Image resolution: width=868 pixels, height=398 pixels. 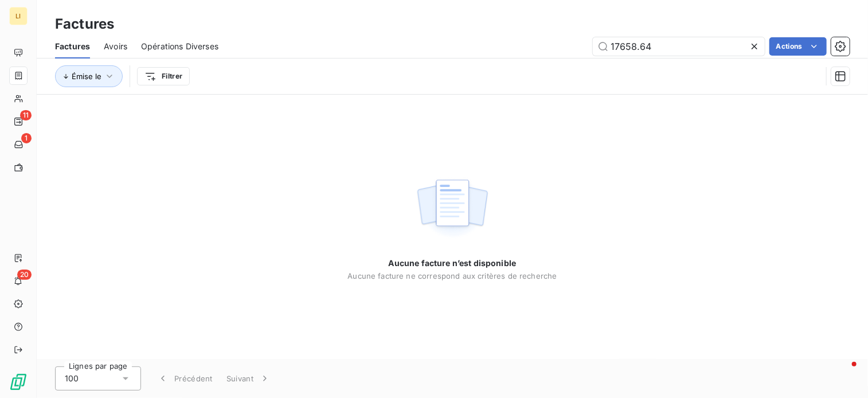 I want to click on span: 11, so click(x=26, y=115).